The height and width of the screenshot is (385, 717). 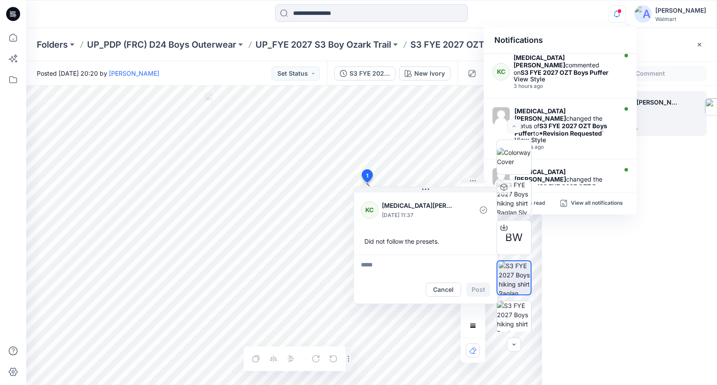 What do you see at coordinates (430, 73) in the screenshot?
I see `div: New Ivory` at bounding box center [430, 73].